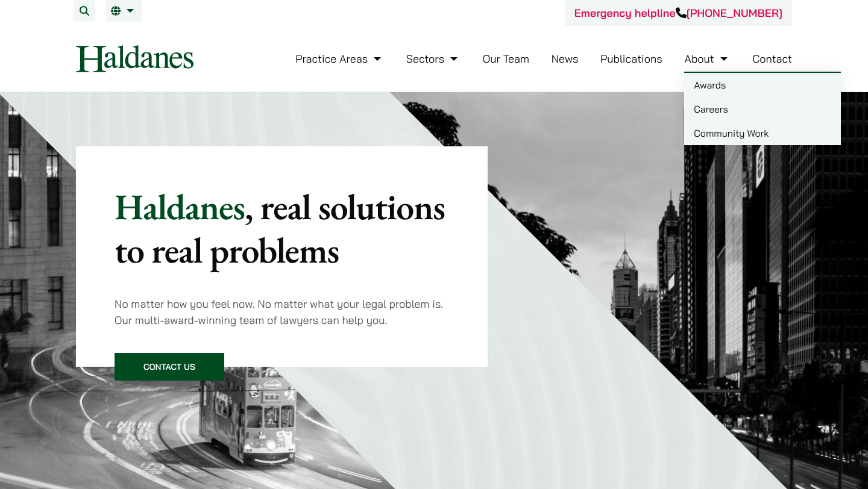 Image resolution: width=868 pixels, height=489 pixels. Describe the element at coordinates (565, 58) in the screenshot. I see `a: News` at that location.